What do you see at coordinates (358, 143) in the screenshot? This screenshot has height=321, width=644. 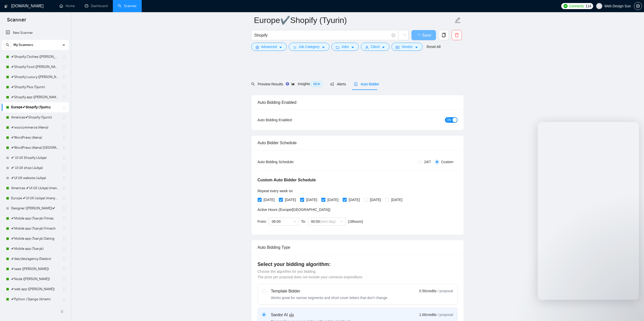 I see `div: Auto Bidder Schedule` at bounding box center [358, 143].